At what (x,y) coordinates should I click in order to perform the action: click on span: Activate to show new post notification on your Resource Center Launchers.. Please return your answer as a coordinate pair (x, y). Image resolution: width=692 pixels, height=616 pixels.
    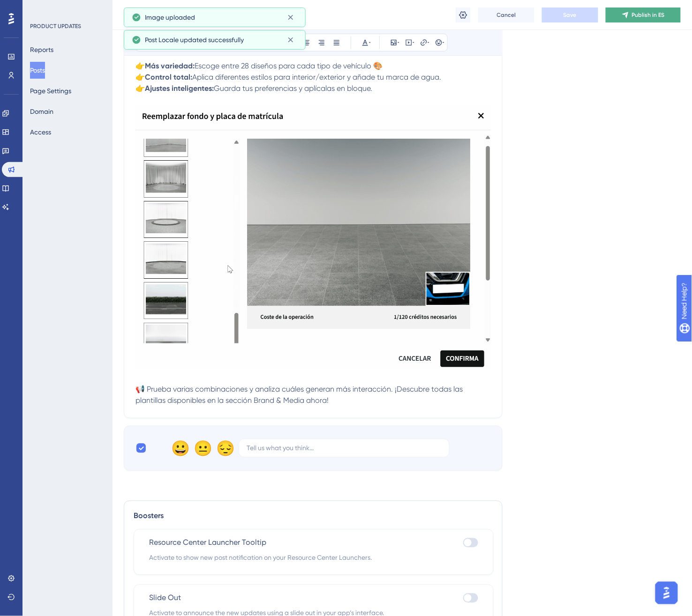
    Looking at the image, I should click on (314, 558).